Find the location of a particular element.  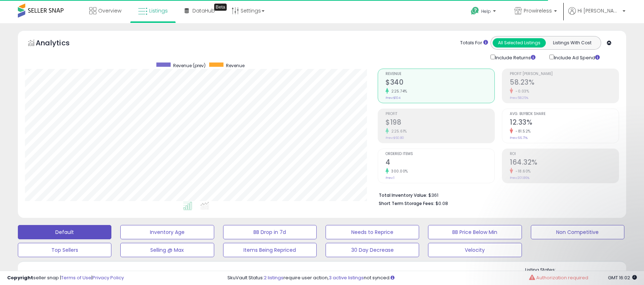

small: Prev: 66.71% is located at coordinates (518, 138).